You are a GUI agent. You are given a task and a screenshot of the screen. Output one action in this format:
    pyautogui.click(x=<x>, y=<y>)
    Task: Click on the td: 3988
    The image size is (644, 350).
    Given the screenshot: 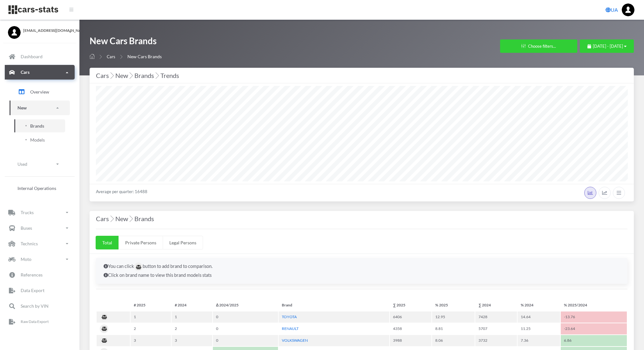 What is the action you would take?
    pyautogui.click(x=411, y=341)
    